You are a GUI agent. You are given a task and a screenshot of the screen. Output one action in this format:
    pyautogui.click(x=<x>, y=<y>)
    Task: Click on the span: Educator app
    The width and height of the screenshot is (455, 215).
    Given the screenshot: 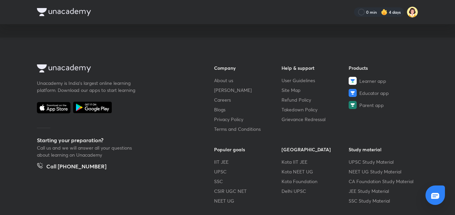 What is the action you would take?
    pyautogui.click(x=374, y=93)
    